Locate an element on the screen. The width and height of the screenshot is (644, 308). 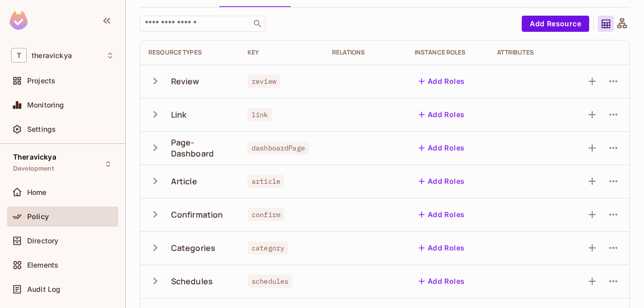
div: Schedules is located at coordinates (192, 281).